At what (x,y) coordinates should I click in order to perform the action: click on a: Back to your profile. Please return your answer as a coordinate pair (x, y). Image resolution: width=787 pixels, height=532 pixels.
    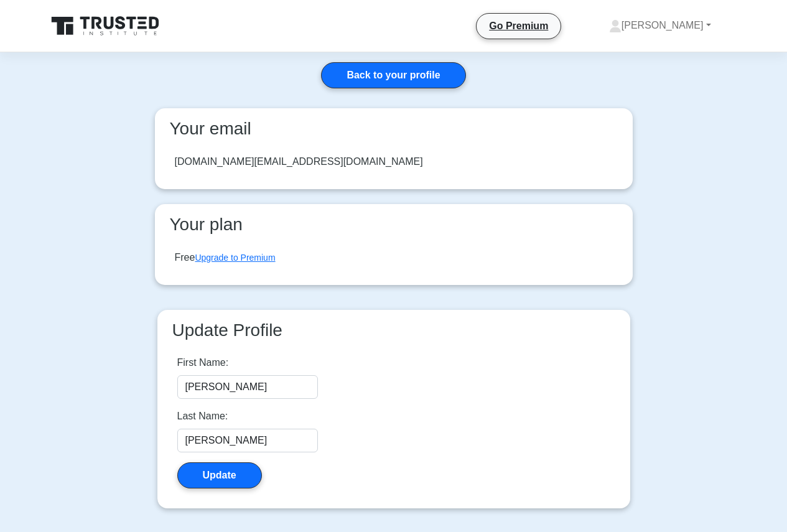
    Looking at the image, I should click on (394, 75).